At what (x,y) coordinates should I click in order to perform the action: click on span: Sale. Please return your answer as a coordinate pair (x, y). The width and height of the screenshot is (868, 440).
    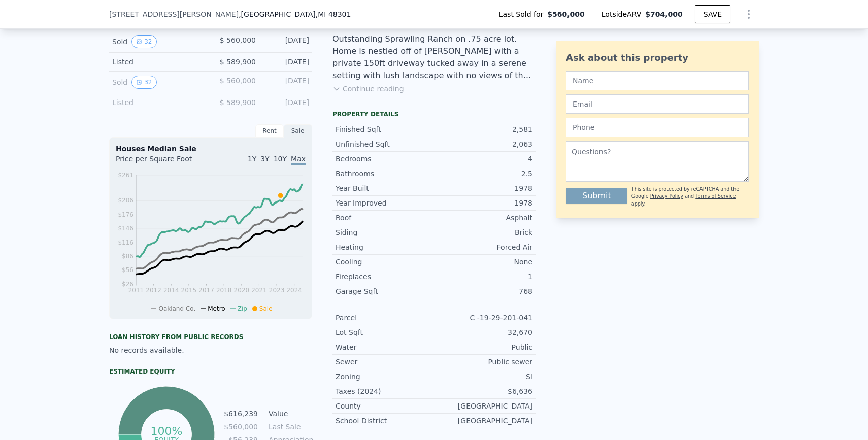
    Looking at the image, I should click on (266, 309).